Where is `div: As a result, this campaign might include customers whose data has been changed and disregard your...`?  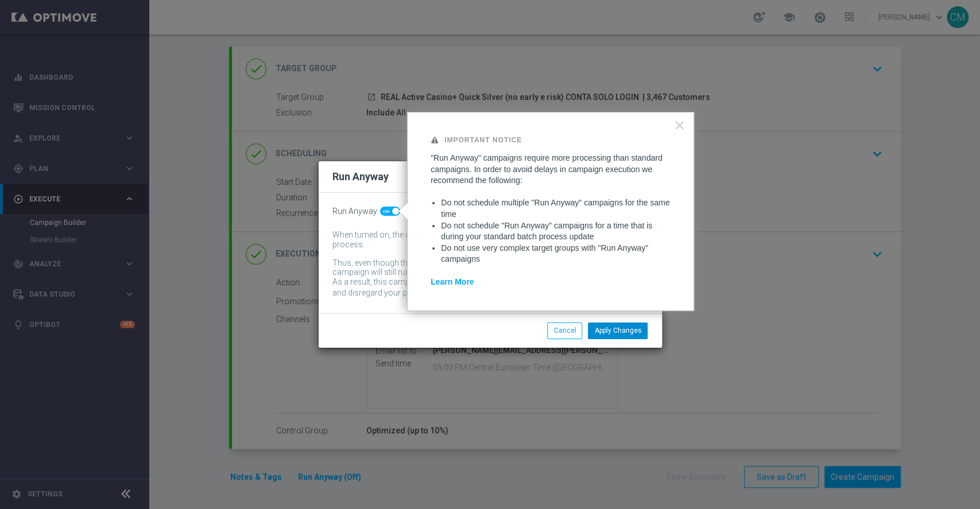 div: As a result, this campaign might include customers whose data has been changed and disregard your... is located at coordinates (481, 288).